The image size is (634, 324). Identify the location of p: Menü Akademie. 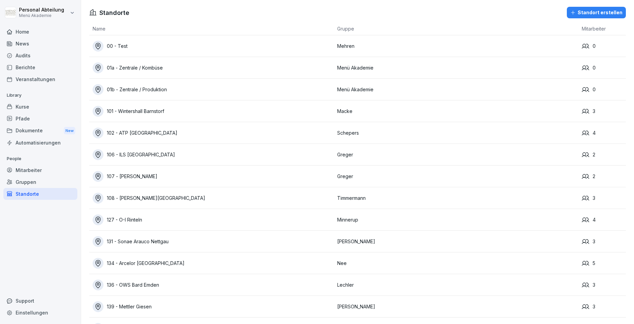
(41, 16).